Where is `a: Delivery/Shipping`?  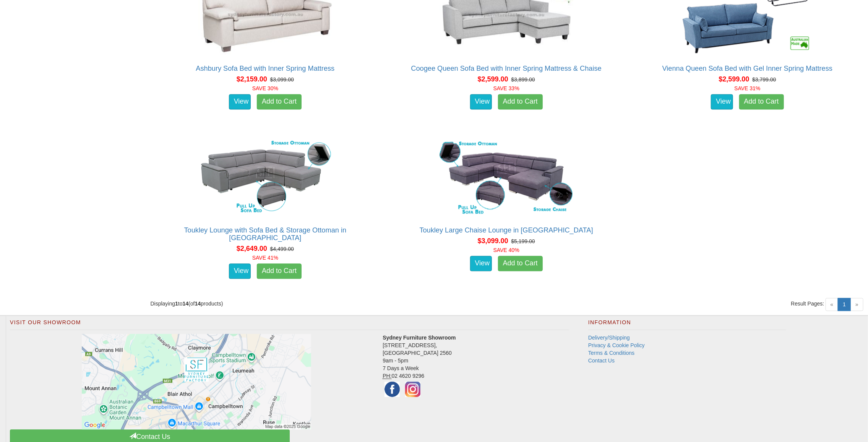 a: Delivery/Shipping is located at coordinates (609, 337).